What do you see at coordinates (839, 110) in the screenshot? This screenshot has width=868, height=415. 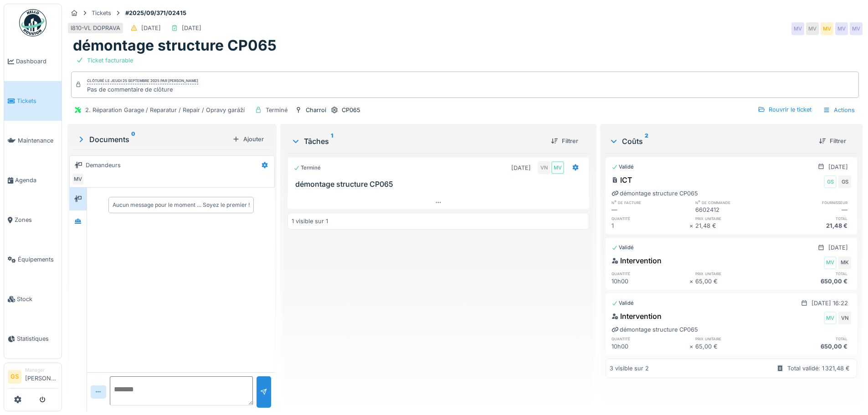 I see `div: Actions` at bounding box center [839, 110].